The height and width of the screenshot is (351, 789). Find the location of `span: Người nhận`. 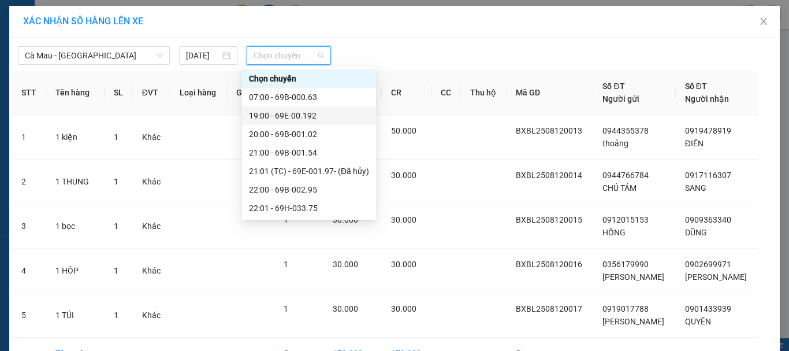

span: Người nhận is located at coordinates (707, 99).